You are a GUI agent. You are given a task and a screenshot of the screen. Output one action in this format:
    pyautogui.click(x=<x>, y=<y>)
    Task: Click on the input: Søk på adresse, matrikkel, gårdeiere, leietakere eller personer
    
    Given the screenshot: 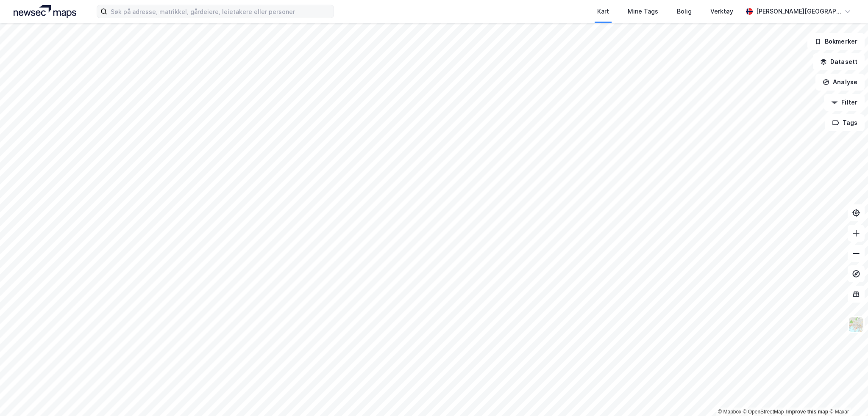 What is the action you would take?
    pyautogui.click(x=220, y=11)
    